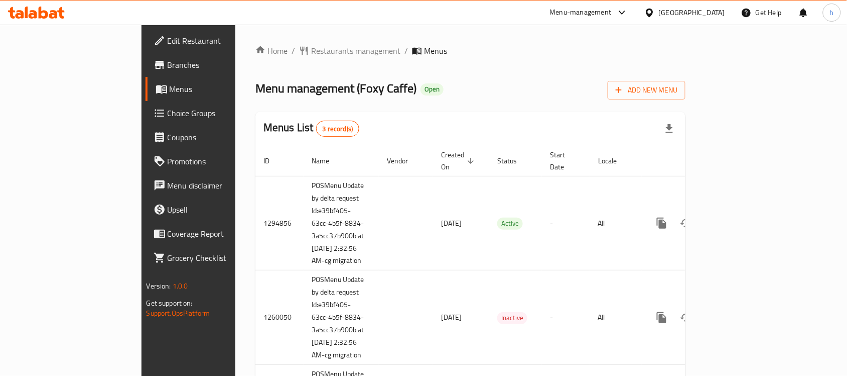 The height and width of the screenshot is (376, 847). I want to click on div: Inactive, so click(513, 318).